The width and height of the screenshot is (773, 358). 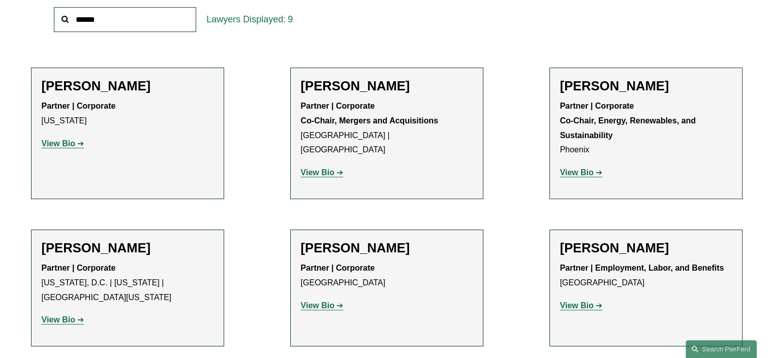 What do you see at coordinates (646, 128) in the screenshot?
I see `p: Phoenix` at bounding box center [646, 128].